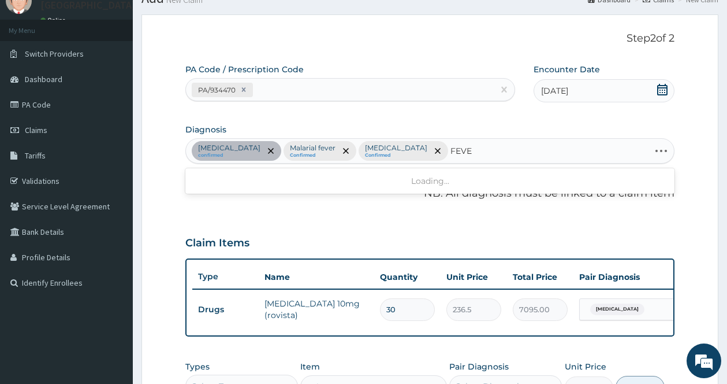 The image size is (727, 384). Describe the element at coordinates (225, 276) in the screenshot. I see `th: Type` at that location.